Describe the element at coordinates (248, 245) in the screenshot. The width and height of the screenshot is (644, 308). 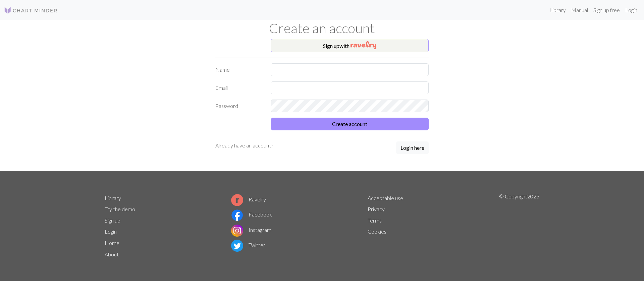
I see `a: Twitter` at that location.